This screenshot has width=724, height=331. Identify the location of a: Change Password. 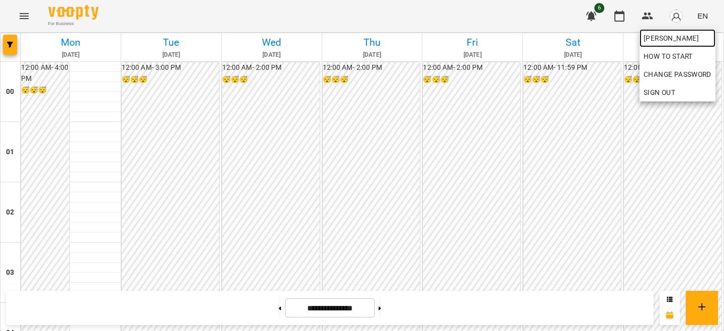
(677, 74).